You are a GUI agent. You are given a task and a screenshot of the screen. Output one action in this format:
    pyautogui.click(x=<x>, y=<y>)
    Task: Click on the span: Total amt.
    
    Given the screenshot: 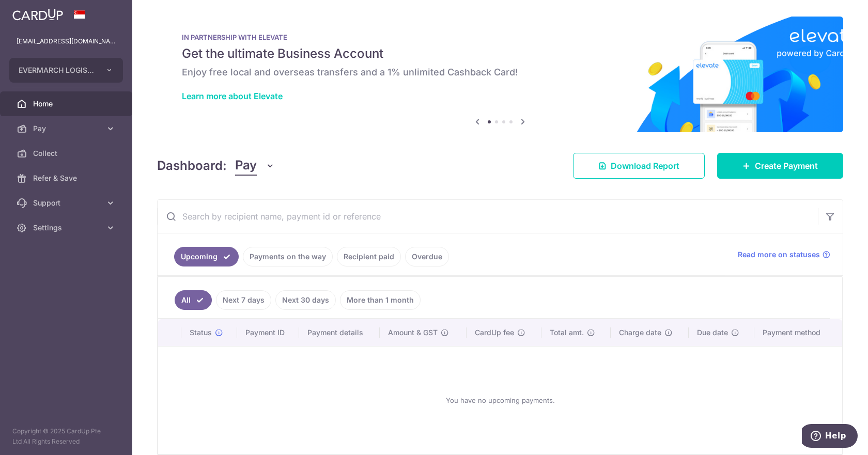 What is the action you would take?
    pyautogui.click(x=567, y=332)
    